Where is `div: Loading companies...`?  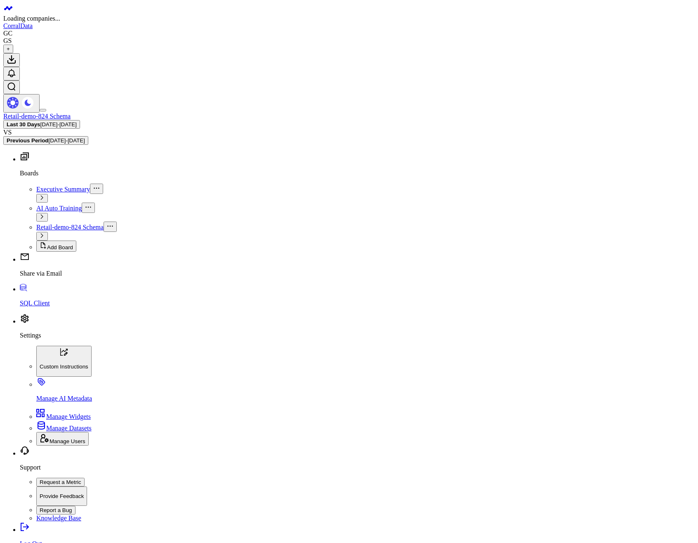 div: Loading companies... is located at coordinates (349, 19).